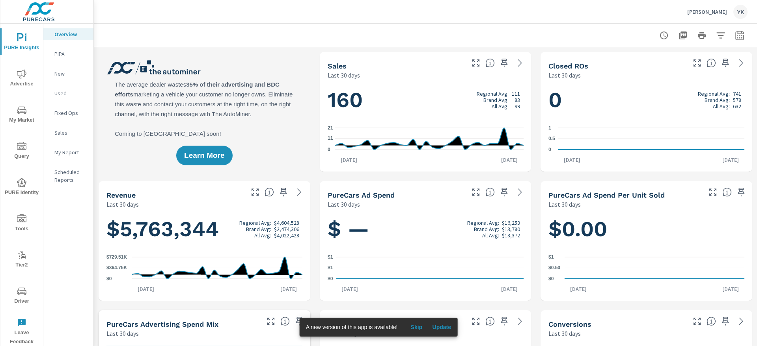  What do you see at coordinates (737, 94) in the screenshot?
I see `p: 741` at bounding box center [737, 94].